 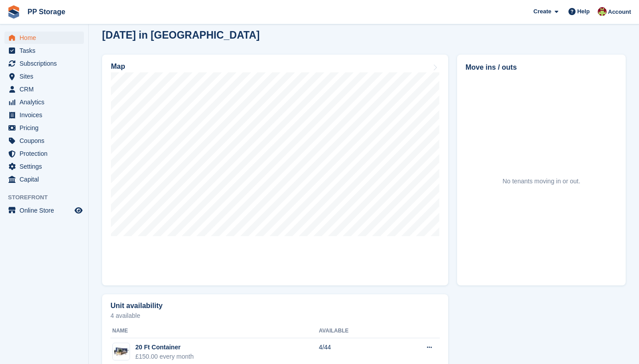 I want to click on a: Preview store, so click(x=78, y=211).